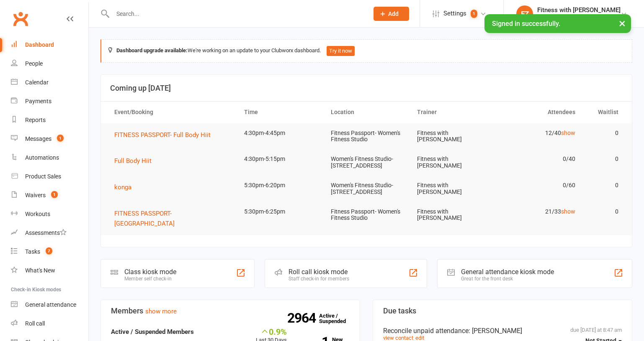  Describe the element at coordinates (50, 139) in the screenshot. I see `a: Messages 1` at that location.